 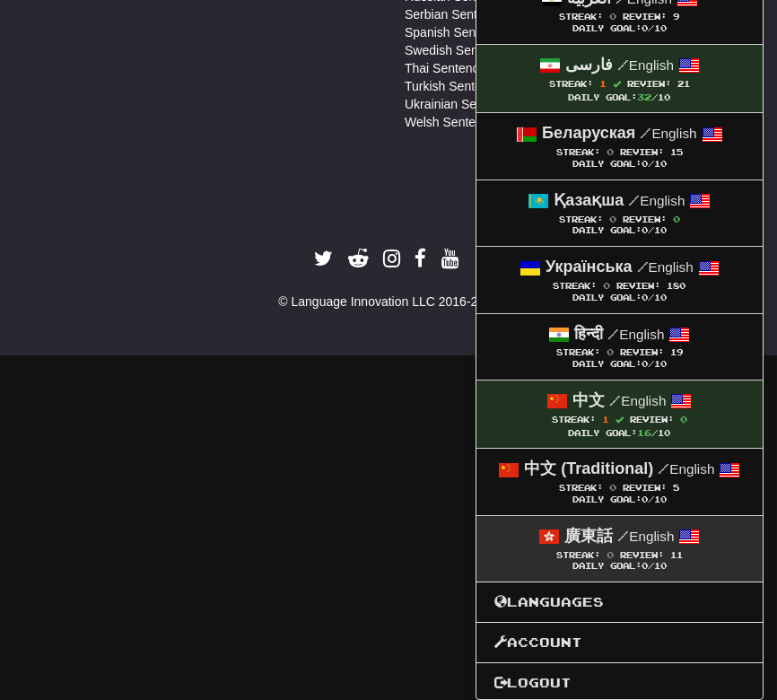 What do you see at coordinates (477, 104) in the screenshot?
I see `a: Ukrainian Sentences Lists` at bounding box center [477, 104].